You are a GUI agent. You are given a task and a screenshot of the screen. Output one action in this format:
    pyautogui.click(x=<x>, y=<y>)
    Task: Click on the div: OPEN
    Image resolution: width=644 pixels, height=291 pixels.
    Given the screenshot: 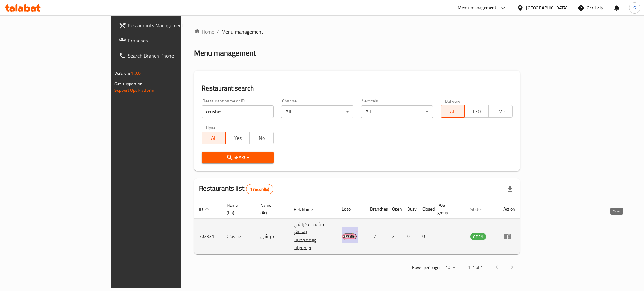 What is the action you would take?
    pyautogui.click(x=478, y=237)
    